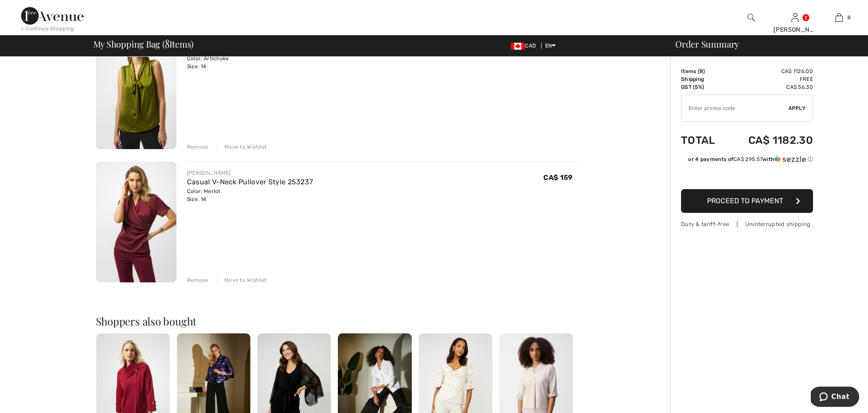 The width and height of the screenshot is (868, 413). I want to click on div: Color: Merlot Size: 14, so click(250, 195).